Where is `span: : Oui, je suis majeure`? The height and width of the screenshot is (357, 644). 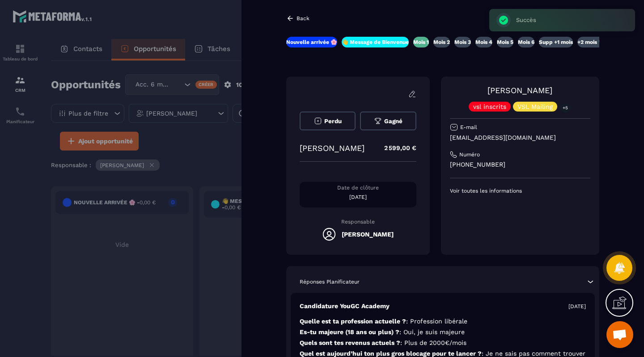 span: : Oui, je suis majeure is located at coordinates (432, 332).